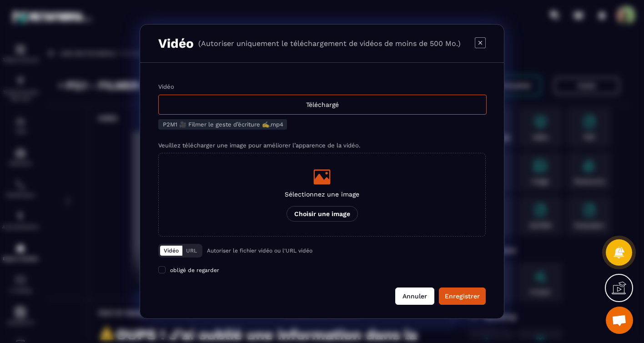 The image size is (644, 343). Describe the element at coordinates (191, 251) in the screenshot. I see `button: URL` at that location.